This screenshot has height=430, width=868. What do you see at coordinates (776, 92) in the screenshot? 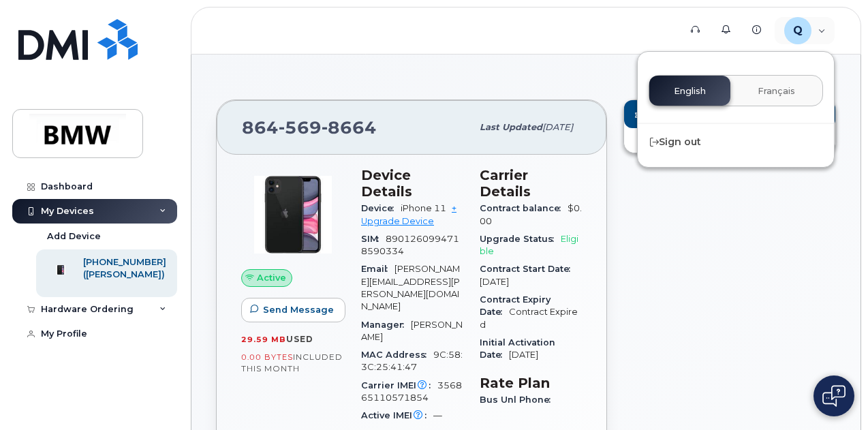
I see `span: Français` at bounding box center [776, 92].